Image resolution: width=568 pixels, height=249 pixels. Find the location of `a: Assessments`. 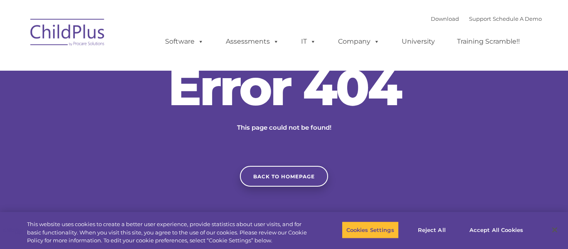

a: Assessments is located at coordinates (252, 42).